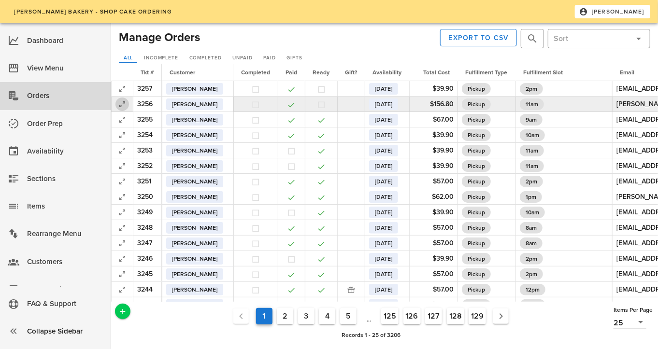 The height and width of the screenshot is (349, 658). Describe the element at coordinates (182, 72) in the screenshot. I see `span: Customer` at that location.